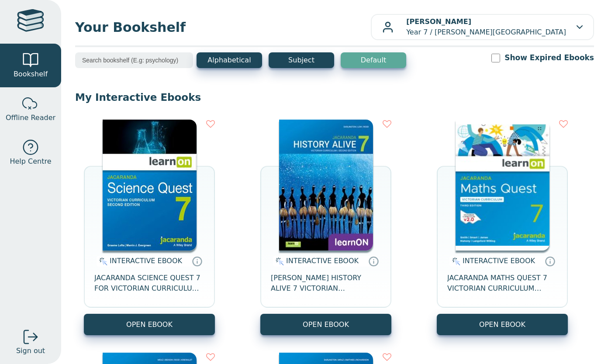 Image resolution: width=608 pixels, height=364 pixels. I want to click on img: b87b3e28-4171-4aeb-a345-7fa4fe4e6e25.jpg, so click(502, 185).